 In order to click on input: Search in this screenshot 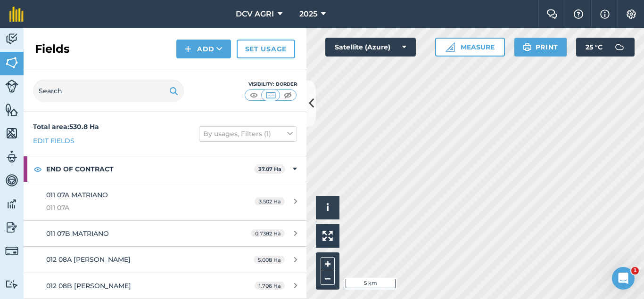, I will do `click(109, 91)`.